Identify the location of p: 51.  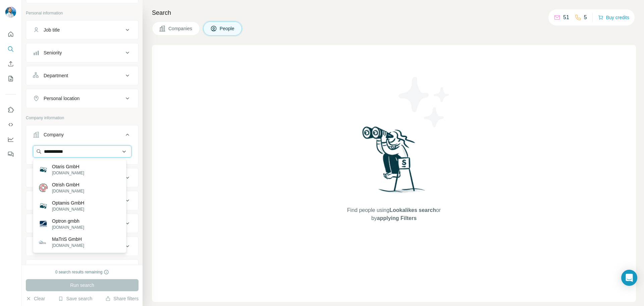
(566, 17).